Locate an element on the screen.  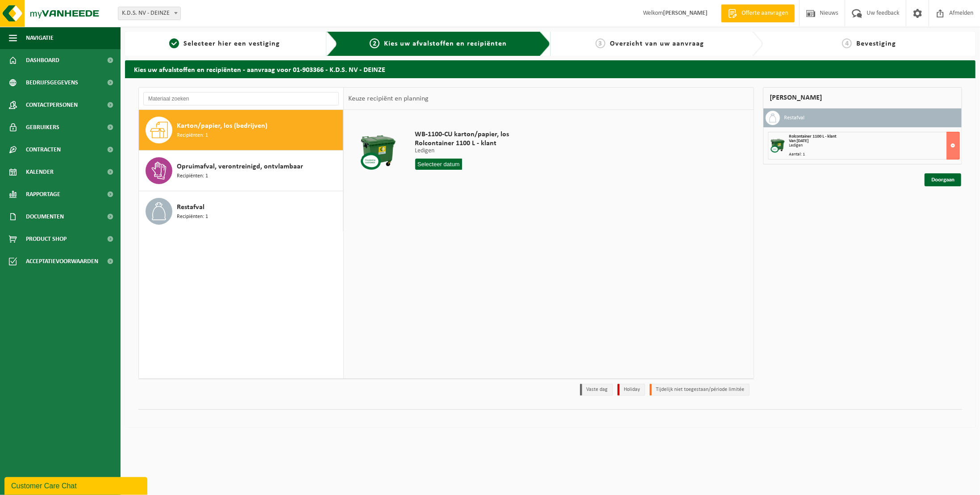
span: Product Shop is located at coordinates (46, 239).